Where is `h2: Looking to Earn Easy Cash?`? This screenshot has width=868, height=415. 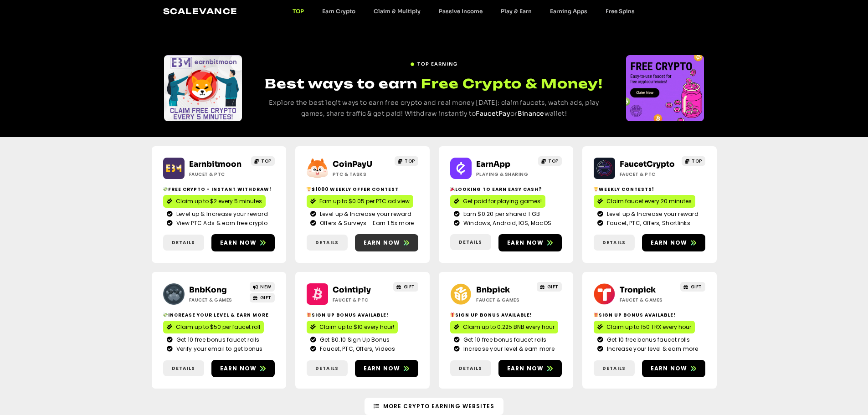
h2: Looking to Earn Easy Cash? is located at coordinates (506, 189).